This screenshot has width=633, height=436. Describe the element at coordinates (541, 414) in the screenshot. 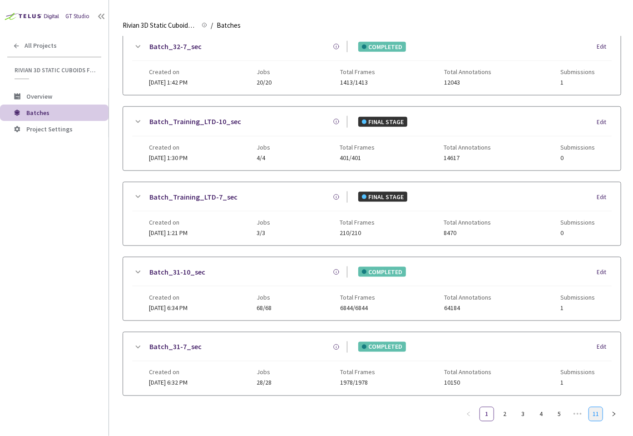

I see `a: 4` at that location.